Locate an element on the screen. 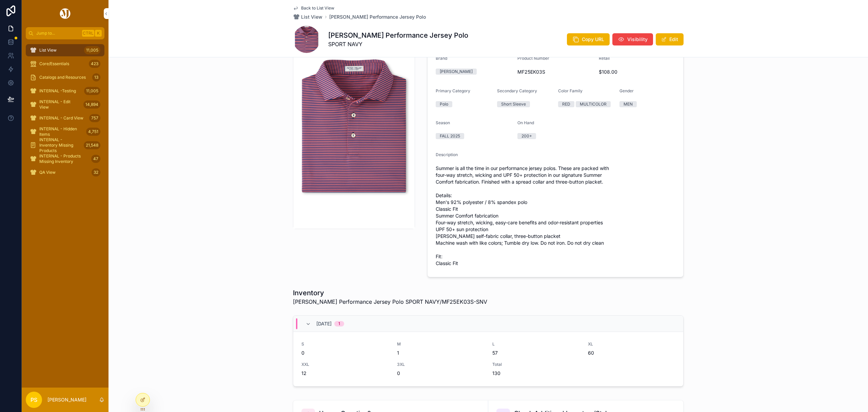 The width and height of the screenshot is (868, 412). span: S is located at coordinates (345, 344).